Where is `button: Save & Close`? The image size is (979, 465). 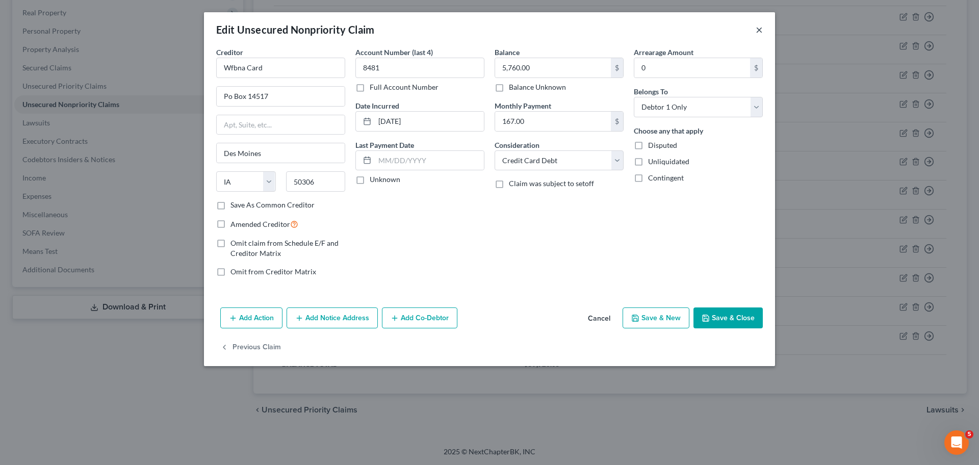
button: Save & Close is located at coordinates (728, 318).